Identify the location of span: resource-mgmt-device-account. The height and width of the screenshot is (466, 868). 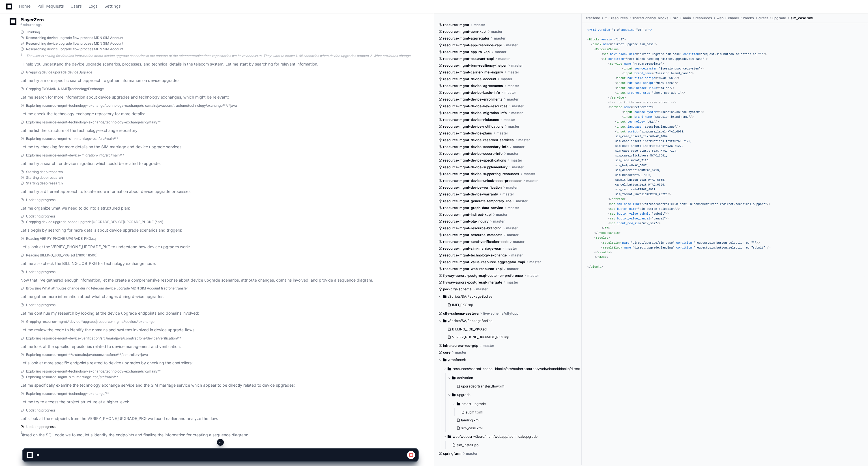
(469, 79).